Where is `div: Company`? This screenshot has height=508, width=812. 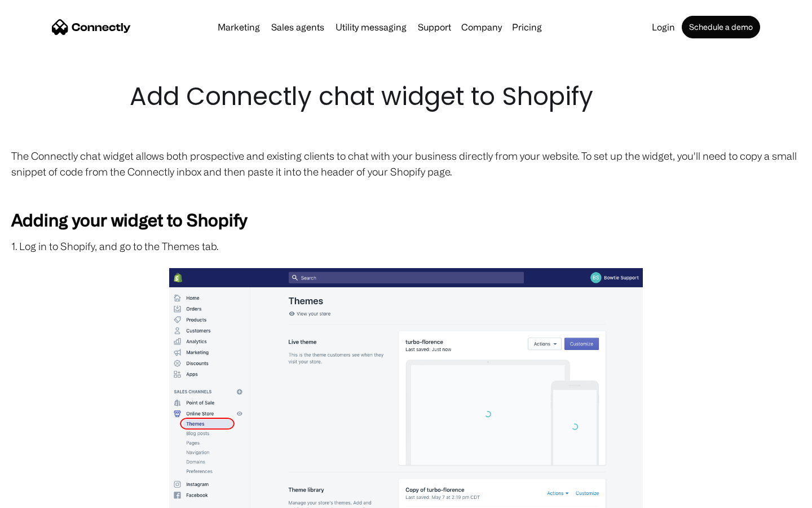 div: Company is located at coordinates (482, 27).